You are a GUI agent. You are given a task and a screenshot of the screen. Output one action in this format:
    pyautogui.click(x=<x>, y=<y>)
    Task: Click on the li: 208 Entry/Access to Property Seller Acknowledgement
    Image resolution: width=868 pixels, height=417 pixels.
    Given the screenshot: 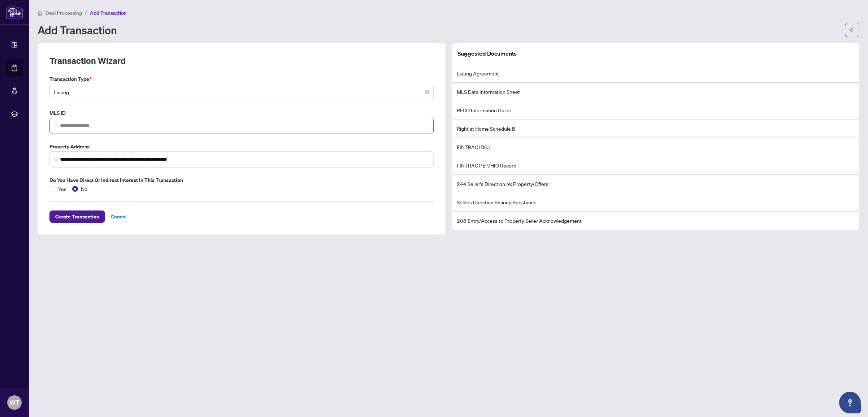 What is the action you would take?
    pyautogui.click(x=656, y=221)
    